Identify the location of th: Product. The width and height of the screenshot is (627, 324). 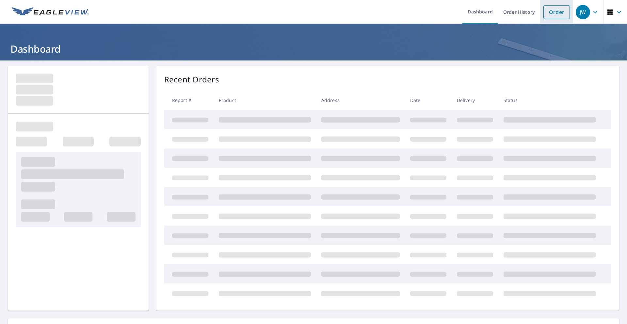
(265, 100).